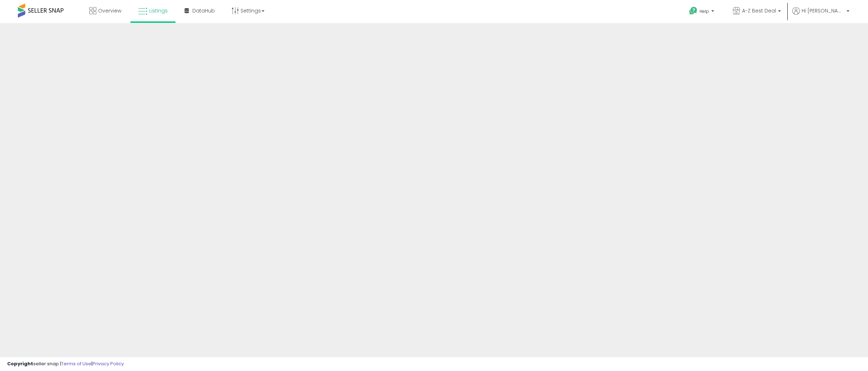 The width and height of the screenshot is (868, 371). Describe the element at coordinates (705, 11) in the screenshot. I see `span: Help` at that location.